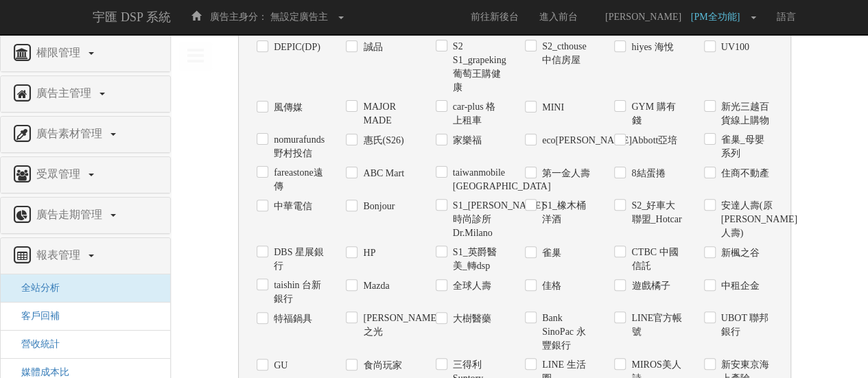 The width and height of the screenshot is (868, 378). I want to click on span: 廣告素材管理, so click(71, 133).